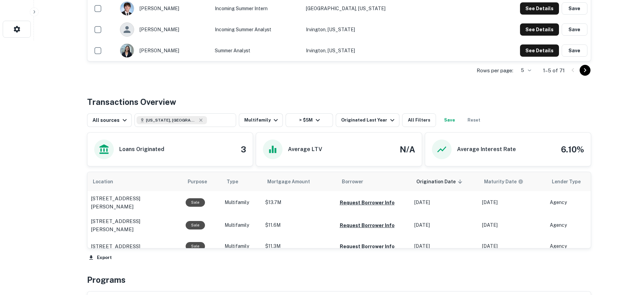 The height and width of the screenshot is (295, 644). What do you see at coordinates (573, 150) in the screenshot?
I see `h4: 6.10%` at bounding box center [573, 150].